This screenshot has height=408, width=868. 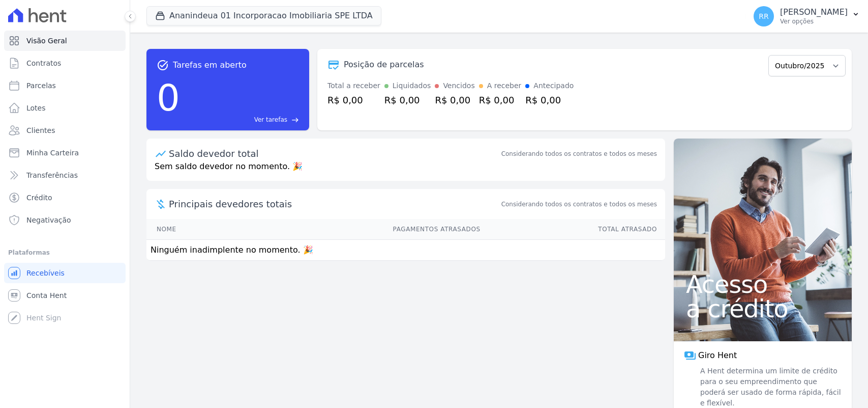 I want to click on span: Minha Carteira, so click(x=52, y=153).